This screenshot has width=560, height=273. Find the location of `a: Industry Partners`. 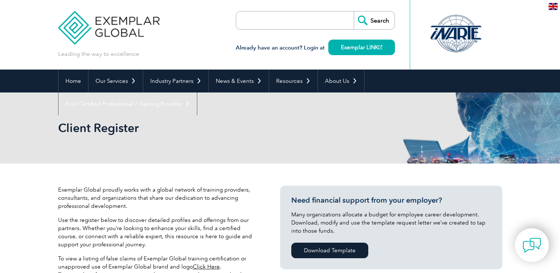

a: Industry Partners is located at coordinates (176, 81).